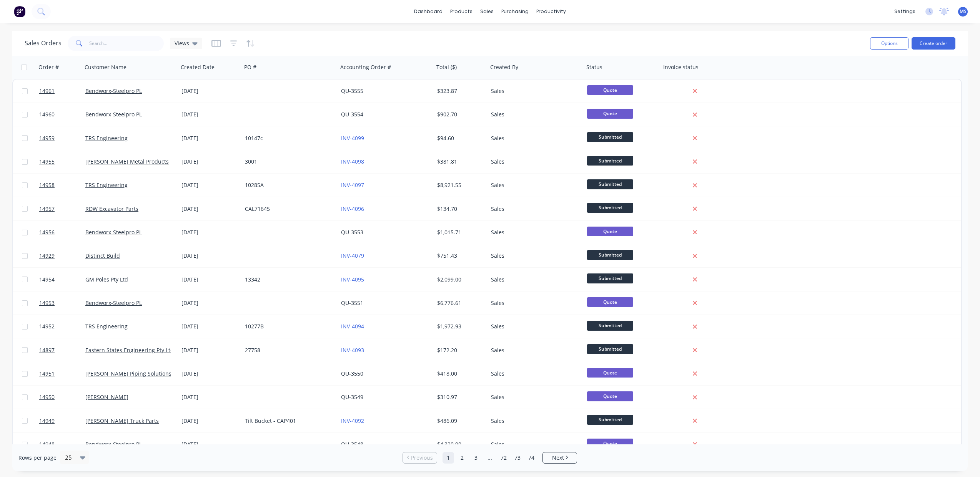 This screenshot has width=980, height=477. What do you see at coordinates (558, 458) in the screenshot?
I see `span: Next` at bounding box center [558, 458].